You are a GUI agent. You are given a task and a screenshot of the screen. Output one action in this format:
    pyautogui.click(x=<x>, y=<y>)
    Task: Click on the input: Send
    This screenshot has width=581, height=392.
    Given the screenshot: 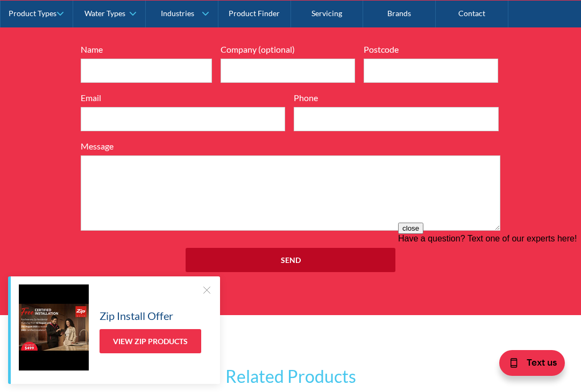 What is the action you would take?
    pyautogui.click(x=290, y=260)
    